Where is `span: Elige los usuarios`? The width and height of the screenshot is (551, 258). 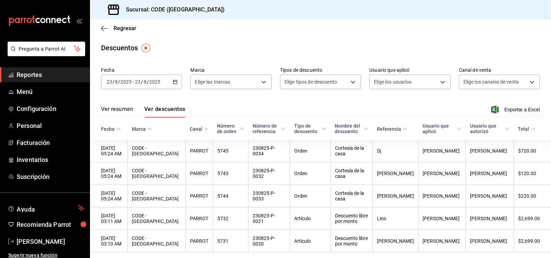 span: Elige los usuarios is located at coordinates (393, 82).